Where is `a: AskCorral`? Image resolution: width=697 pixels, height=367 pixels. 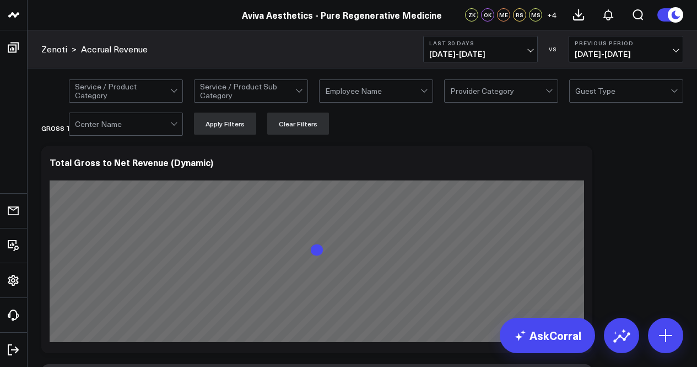
a: AskCorral is located at coordinates (547, 335).